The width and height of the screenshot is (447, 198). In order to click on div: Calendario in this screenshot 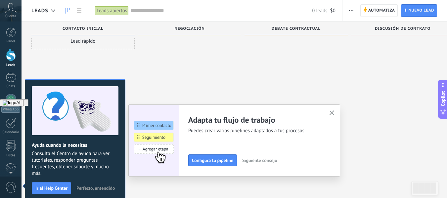, I will do `click(11, 132)`.